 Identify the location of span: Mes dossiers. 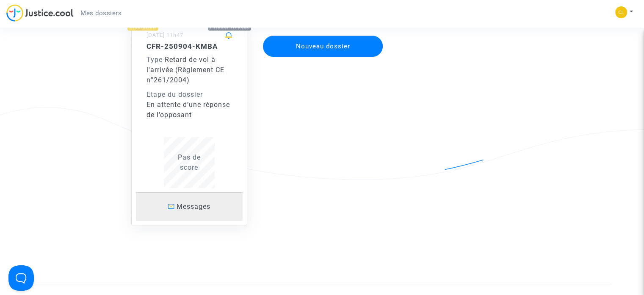
(101, 14).